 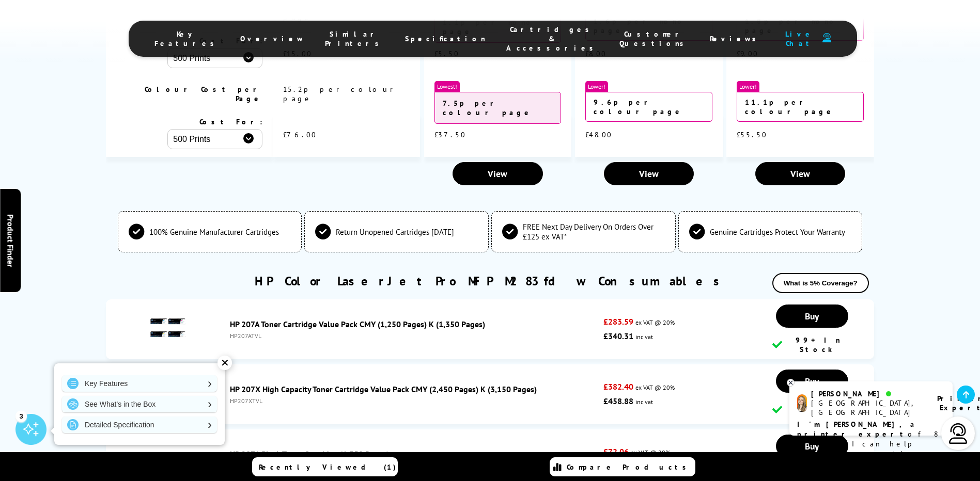 What do you see at coordinates (327, 467) in the screenshot?
I see `span: Recently Viewed (1)` at bounding box center [327, 467].